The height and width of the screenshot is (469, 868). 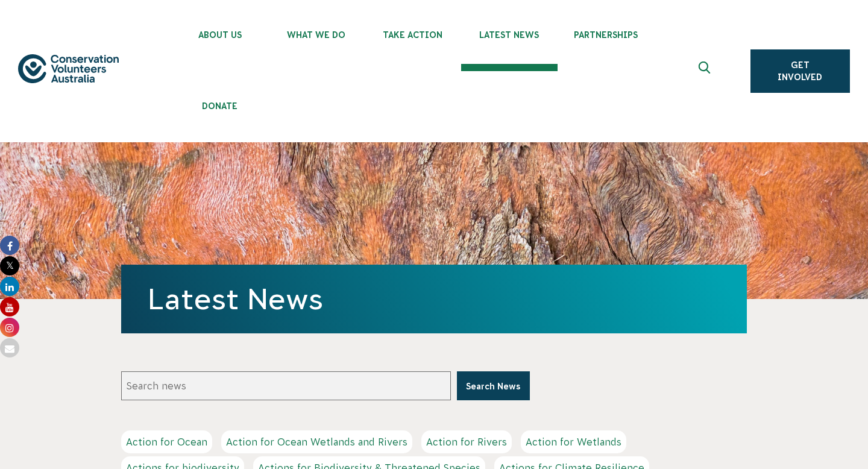 What do you see at coordinates (493, 386) in the screenshot?
I see `button: Search News` at bounding box center [493, 386].